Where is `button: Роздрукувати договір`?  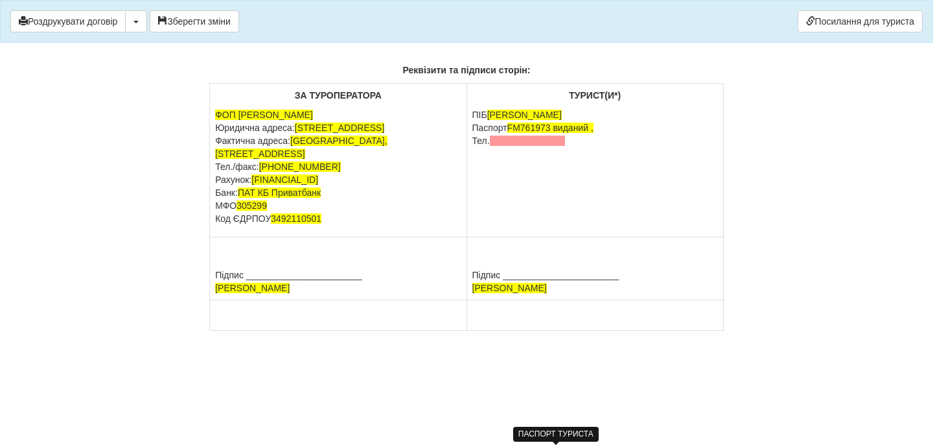 button: Роздрукувати договір is located at coordinates (68, 21).